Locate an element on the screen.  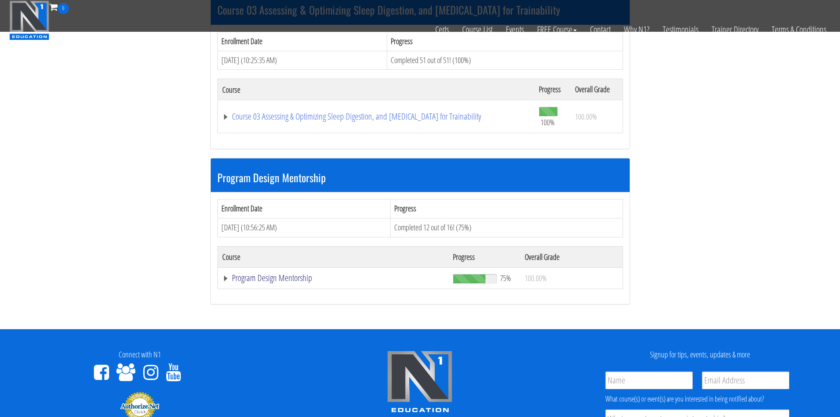
a: Events is located at coordinates (515, 30).